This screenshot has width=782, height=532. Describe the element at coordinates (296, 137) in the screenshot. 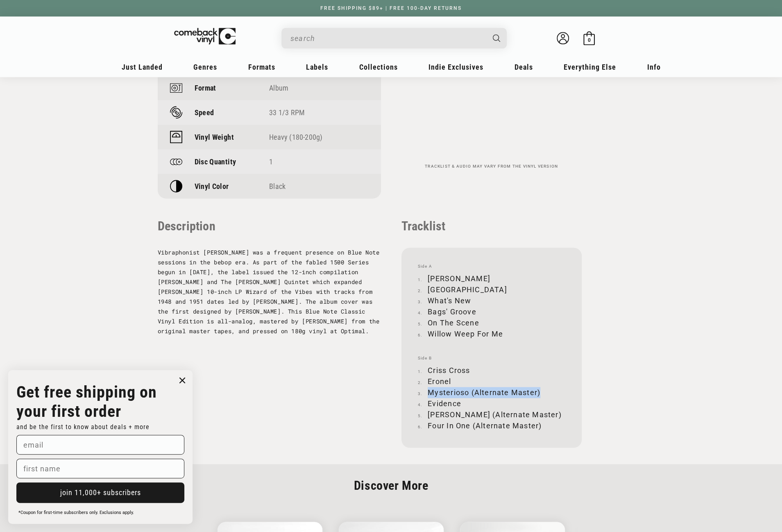

I see `a: Heavy (180-200g)` at that location.